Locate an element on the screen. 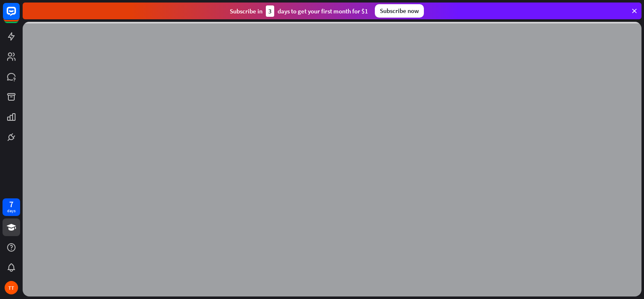 Image resolution: width=644 pixels, height=299 pixels. div: 3 is located at coordinates (270, 11).